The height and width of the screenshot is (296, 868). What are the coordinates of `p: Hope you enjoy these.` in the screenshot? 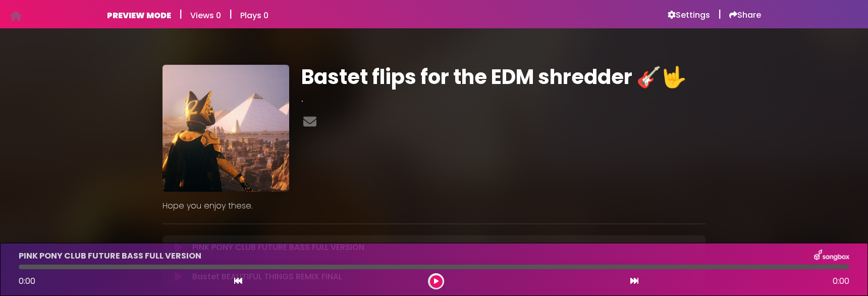 It's located at (434, 206).